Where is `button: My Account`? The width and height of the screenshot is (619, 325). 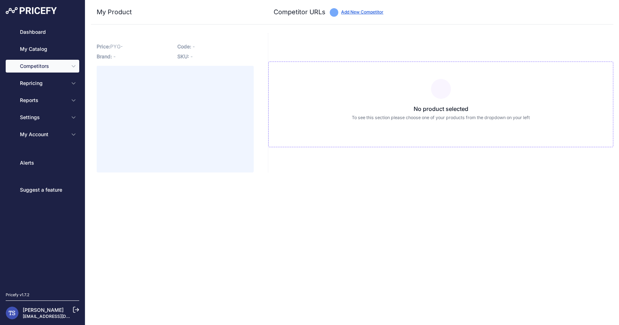 button: My Account is located at coordinates (42, 134).